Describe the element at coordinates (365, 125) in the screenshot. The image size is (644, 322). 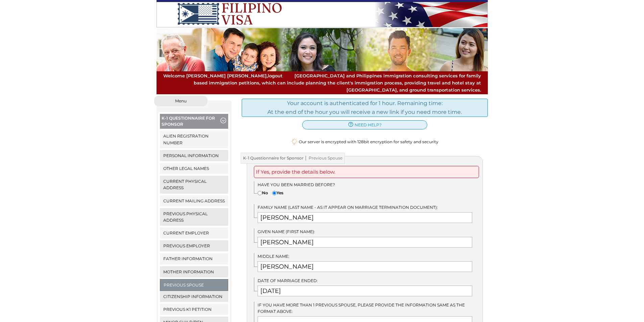
I see `a: need help?` at that location.